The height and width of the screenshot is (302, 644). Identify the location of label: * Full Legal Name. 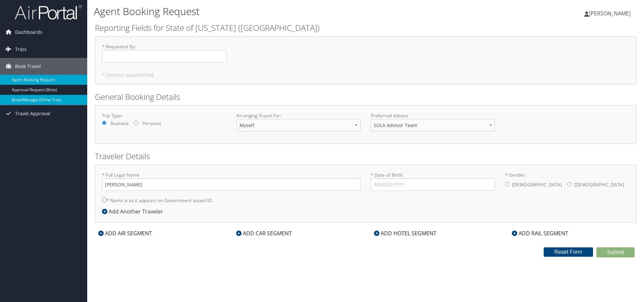
(231, 181).